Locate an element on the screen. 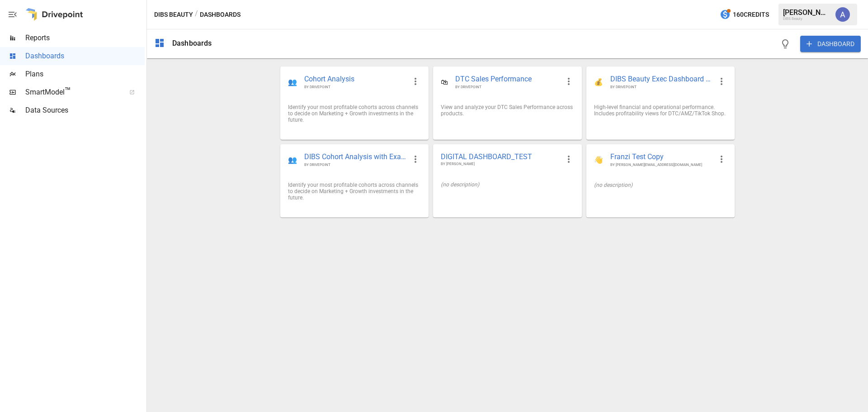 The height and width of the screenshot is (412, 868). span: DIBS Cohort Analysis with Examples for Insights is located at coordinates (355, 157).